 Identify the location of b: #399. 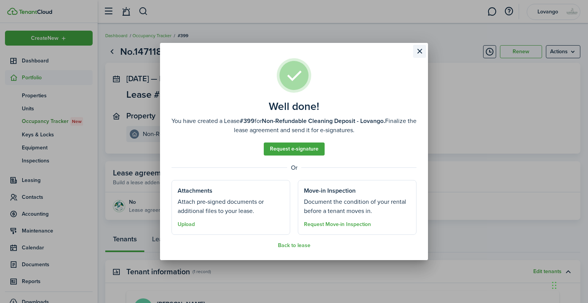
(247, 121).